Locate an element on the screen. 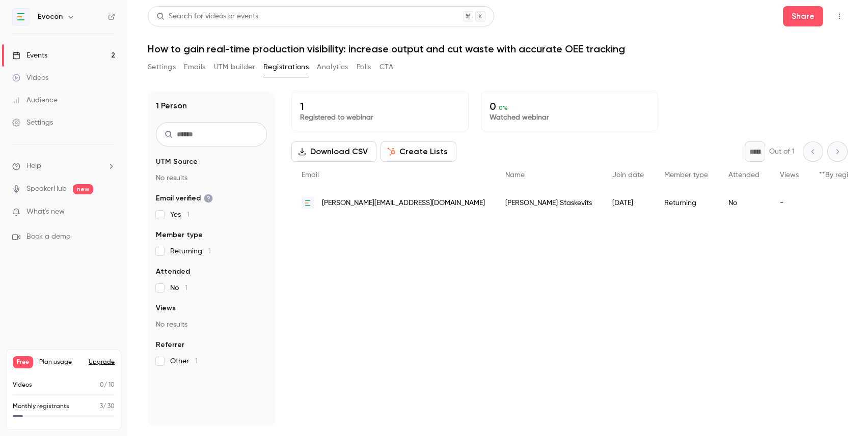 This screenshot has width=868, height=436. span: Referrer is located at coordinates (170, 345).